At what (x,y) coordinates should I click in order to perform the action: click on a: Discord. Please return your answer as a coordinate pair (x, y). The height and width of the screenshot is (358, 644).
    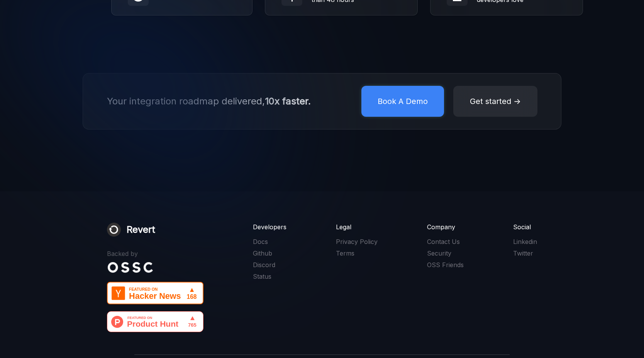
    Looking at the image, I should click on (269, 264).